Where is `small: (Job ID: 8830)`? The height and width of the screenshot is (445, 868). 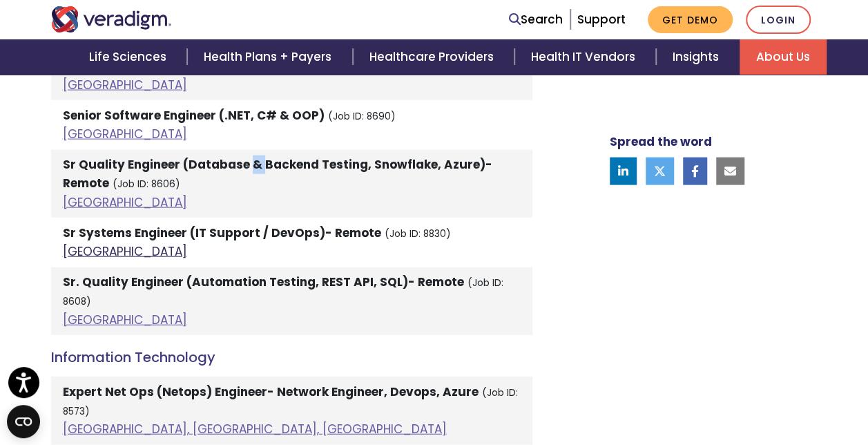 small: (Job ID: 8830) is located at coordinates (418, 234).